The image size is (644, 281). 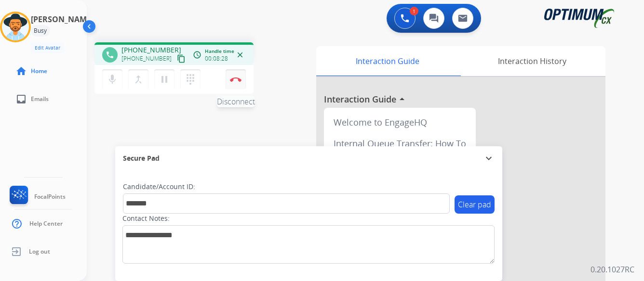 What do you see at coordinates (139, 79) in the screenshot?
I see `mat-icon: merge_type` at bounding box center [139, 79].